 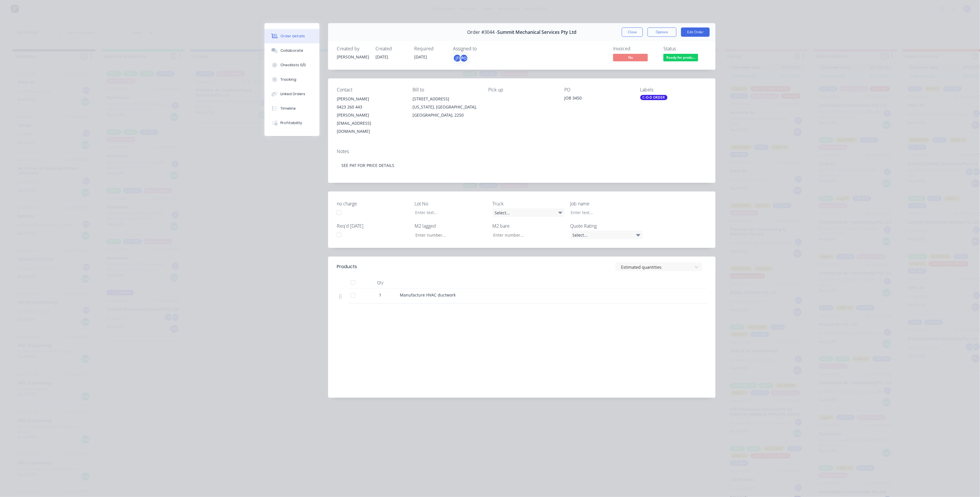 What do you see at coordinates (293, 65) in the screenshot?
I see `div: Checklists 0/0` at bounding box center [293, 65].